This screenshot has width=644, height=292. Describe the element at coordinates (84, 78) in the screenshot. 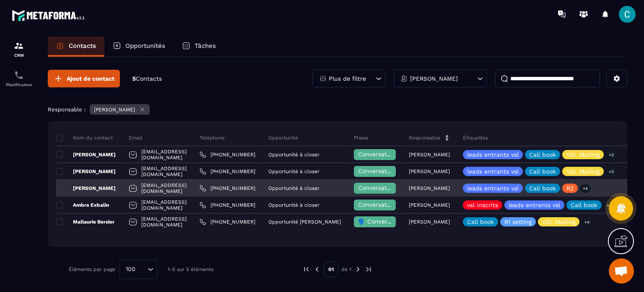

I see `button: Ajout de contact` at that location.